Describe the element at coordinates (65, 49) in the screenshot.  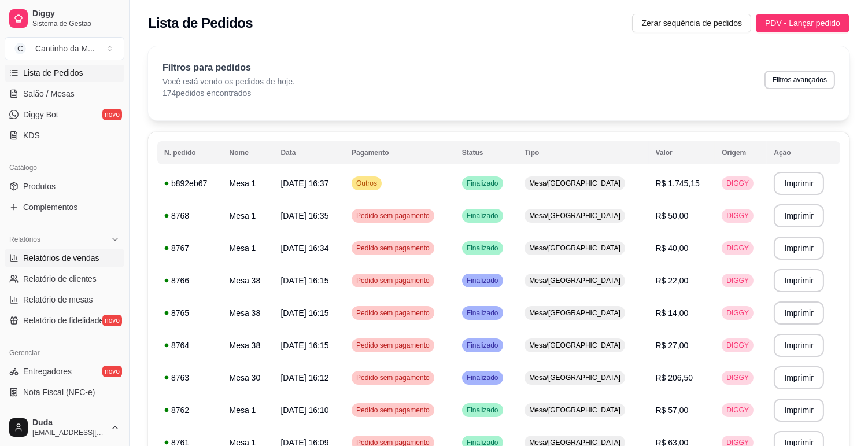
I see `div: Cantinho da M ...` at that location.